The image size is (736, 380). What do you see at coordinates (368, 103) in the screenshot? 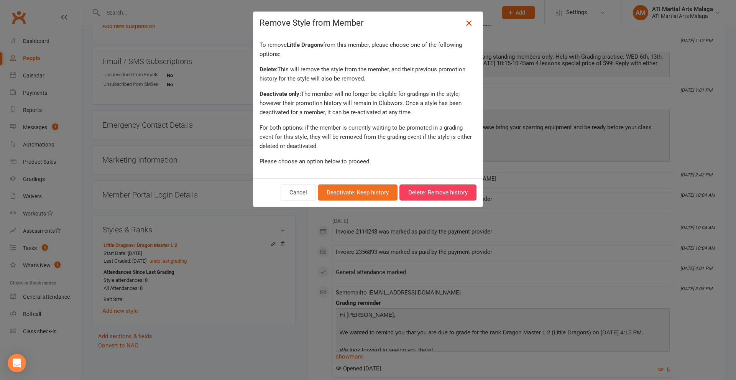
I see `div: The member will no longer be eligible for gradings in the style; however their promotion history ...` at bounding box center [368, 103].